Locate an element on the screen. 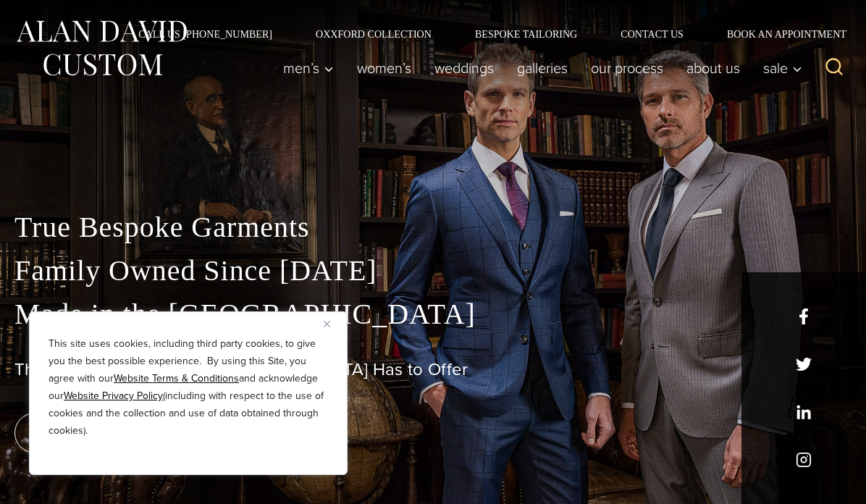 This screenshot has height=504, width=866. p: This site uses cookies, including third party cookies, to give you the best possible experience. ... is located at coordinates (188, 388).